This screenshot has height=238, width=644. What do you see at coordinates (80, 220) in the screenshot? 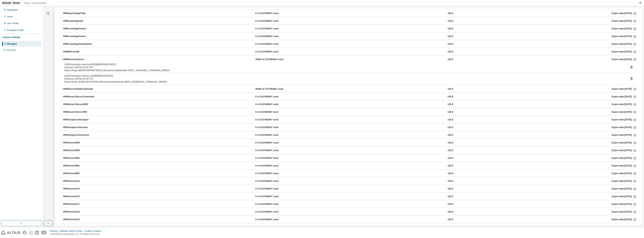
I see `div: HWPartner0123` at bounding box center [80, 220].